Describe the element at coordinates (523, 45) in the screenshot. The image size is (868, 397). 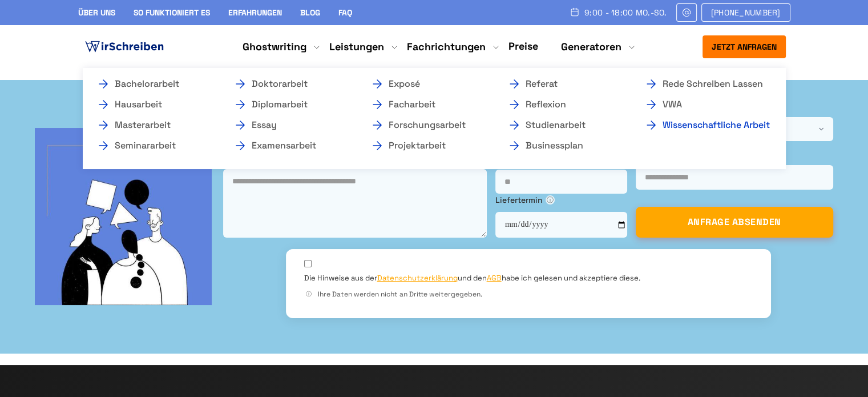
I see `a: Preise` at that location.